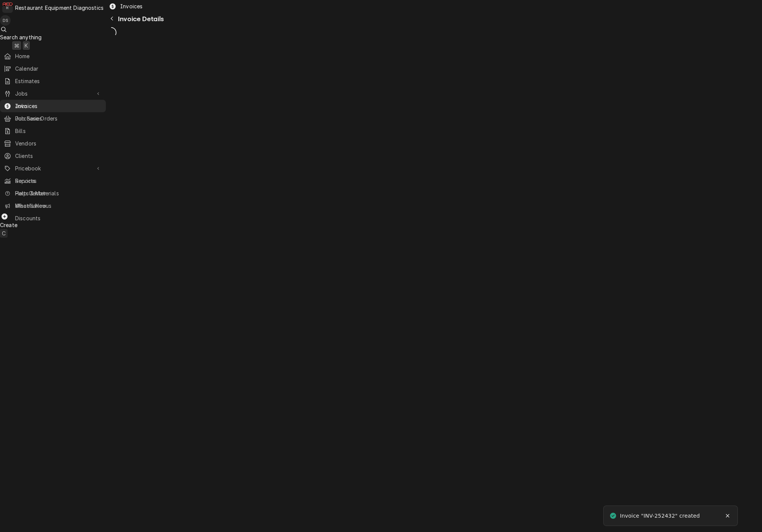 The height and width of the screenshot is (532, 762). Describe the element at coordinates (59, 56) in the screenshot. I see `span: Home` at that location.